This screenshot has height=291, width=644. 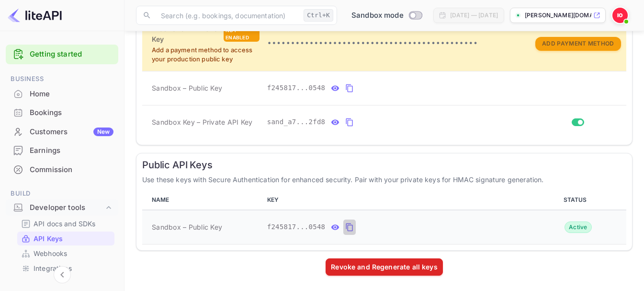 What do you see at coordinates (72, 54) in the screenshot?
I see `a: Getting started` at bounding box center [72, 54].